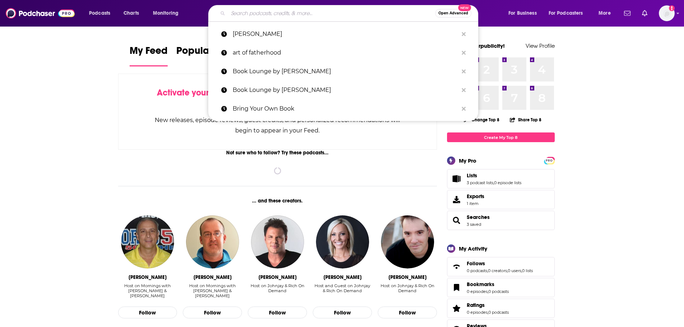 The width and height of the screenshot is (684, 327). Describe the element at coordinates (193, 93) in the screenshot. I see `span: Activate your Feed` at that location.